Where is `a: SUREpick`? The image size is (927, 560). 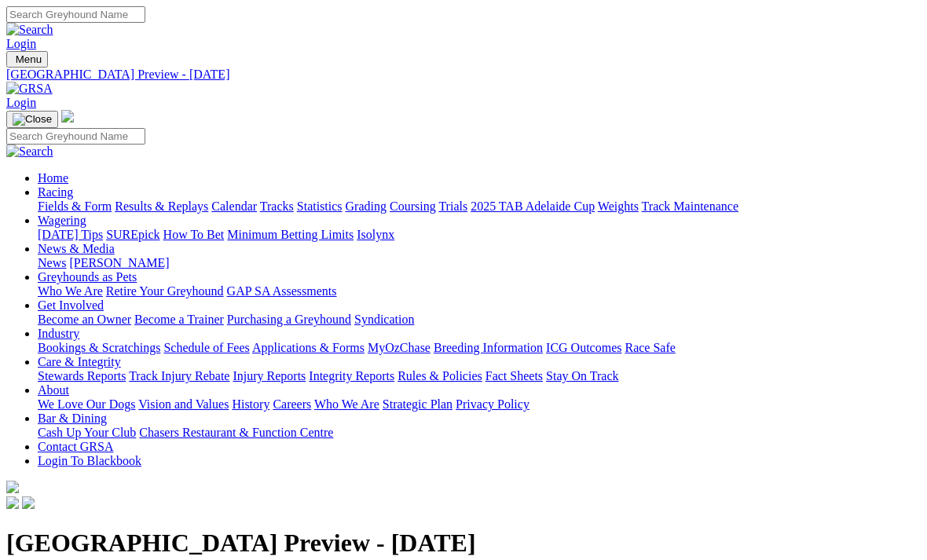 a: SUREpick is located at coordinates (132, 234).